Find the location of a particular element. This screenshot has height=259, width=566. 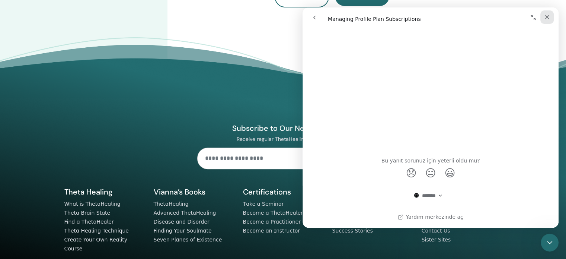

h5: Certifications is located at coordinates (283, 192).